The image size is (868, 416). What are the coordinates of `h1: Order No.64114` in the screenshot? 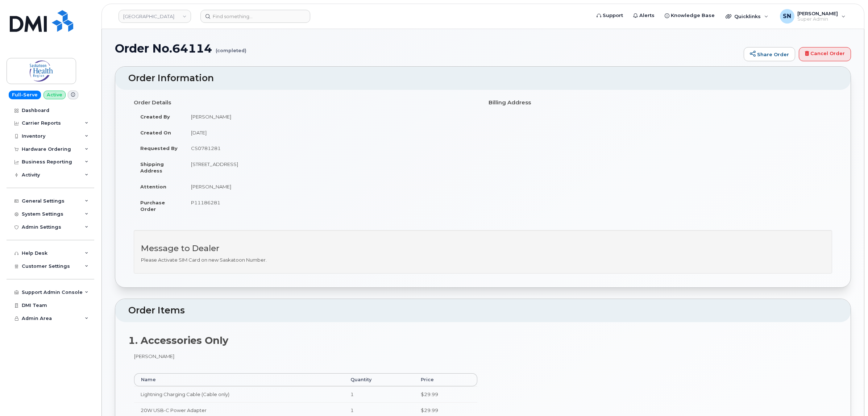 It's located at (427, 49).